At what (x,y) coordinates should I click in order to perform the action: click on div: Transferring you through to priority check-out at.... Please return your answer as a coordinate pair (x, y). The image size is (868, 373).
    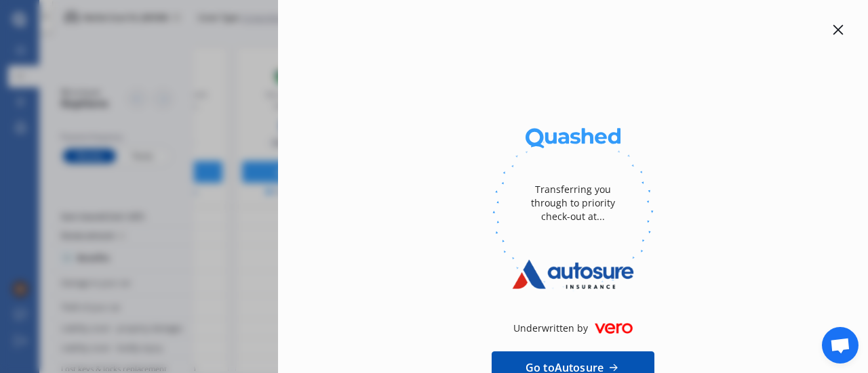
    Looking at the image, I should click on (572, 204).